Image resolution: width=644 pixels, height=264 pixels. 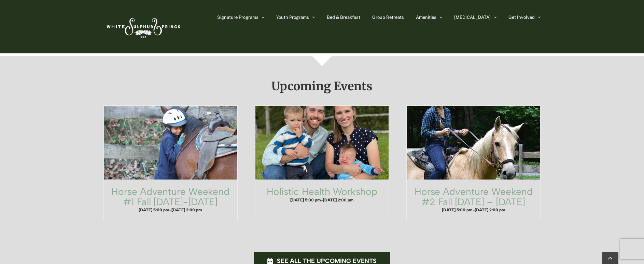 I want to click on span: Signature Programs, so click(x=238, y=17).